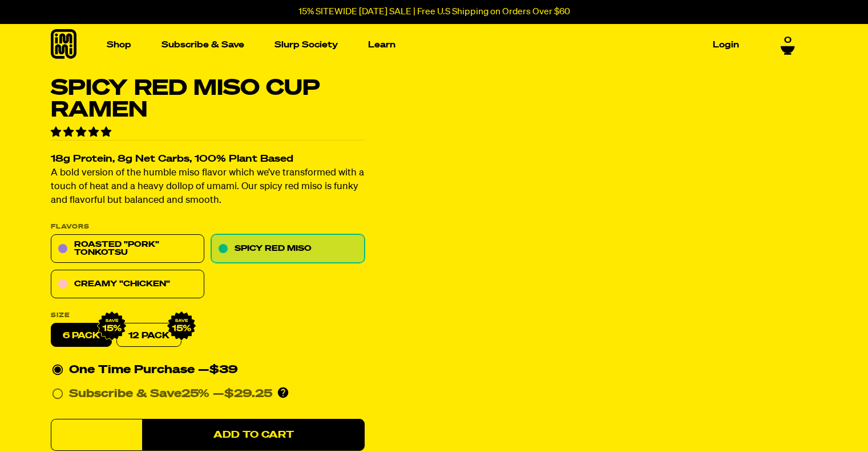 Image resolution: width=868 pixels, height=452 pixels. I want to click on span: Add to Cart, so click(253, 434).